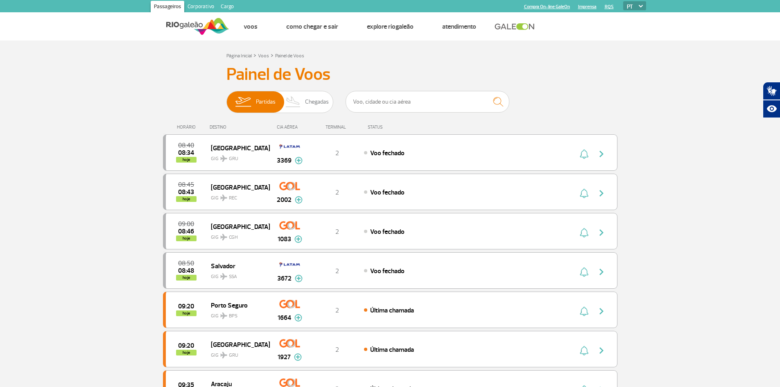 The height and width of the screenshot is (387, 780). Describe the element at coordinates (227, 7) in the screenshot. I see `a: Cargo` at that location.